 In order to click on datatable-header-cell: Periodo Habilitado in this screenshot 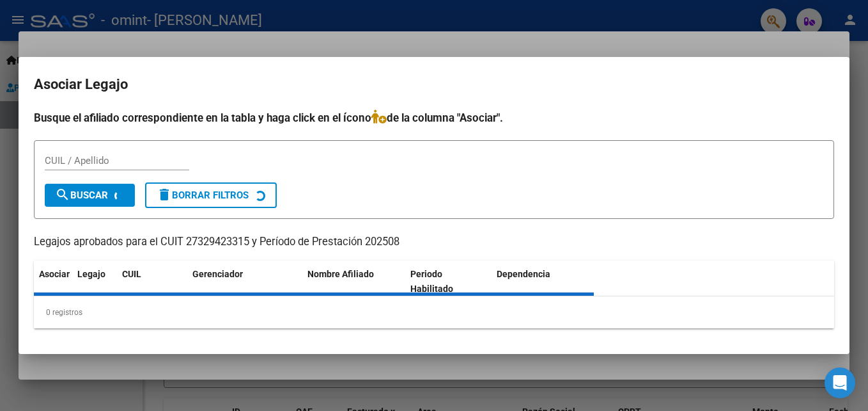, I will do `click(448, 281)`.